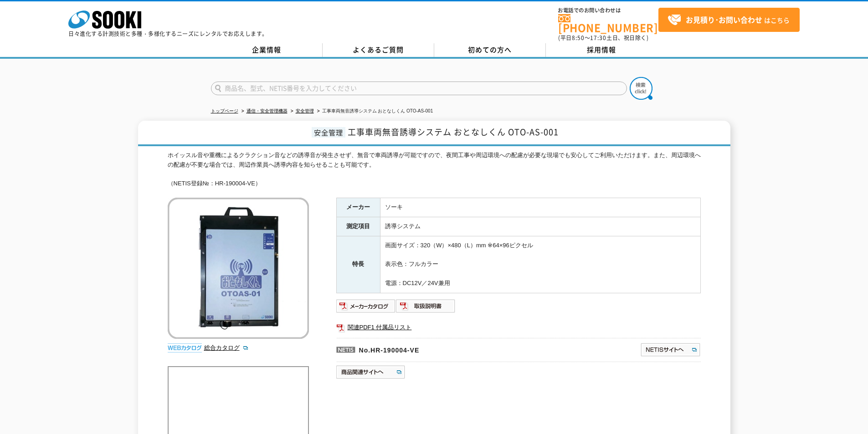  What do you see at coordinates (434, 169) in the screenshot?
I see `div: ホイッスル音や重機によるクラクション音などの誘導音が発生させず、無音で車両誘導が可能ですので、夜間工事や周辺環境への配慮が必要な現場でも安心してご利用いただけます。また、周辺環境への配慮が不要な...` at bounding box center [434, 169].